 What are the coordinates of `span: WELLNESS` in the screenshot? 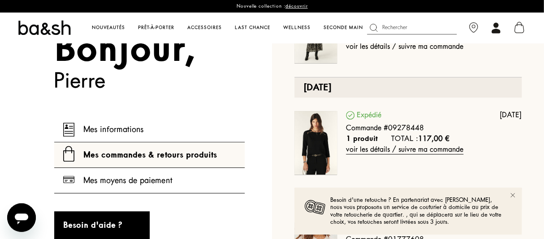 It's located at (297, 28).